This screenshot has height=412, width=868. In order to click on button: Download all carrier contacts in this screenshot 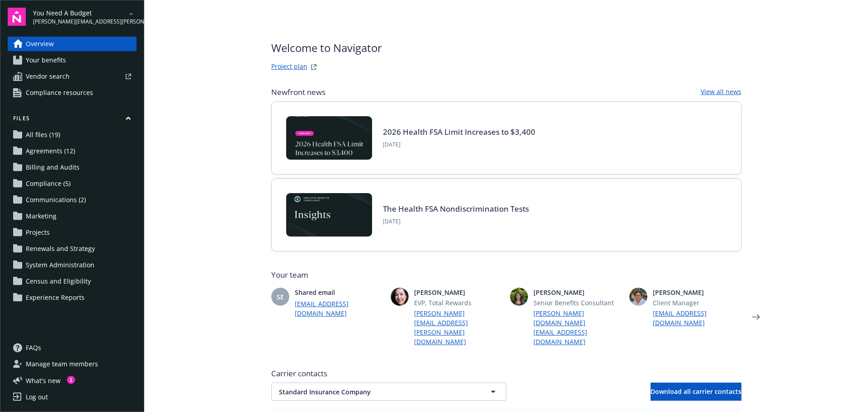, I will do `click(696, 392)`.